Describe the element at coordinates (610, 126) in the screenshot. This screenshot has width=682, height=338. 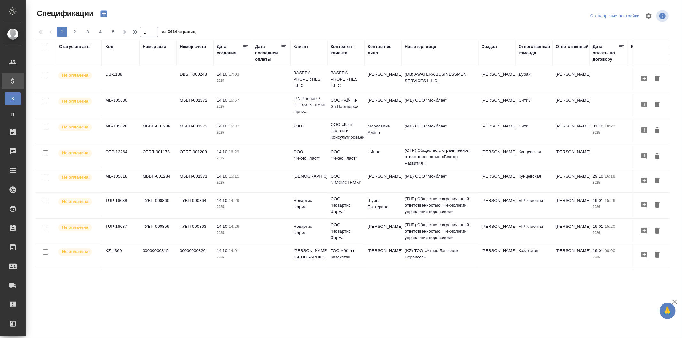
I see `p: 18:22` at that location.